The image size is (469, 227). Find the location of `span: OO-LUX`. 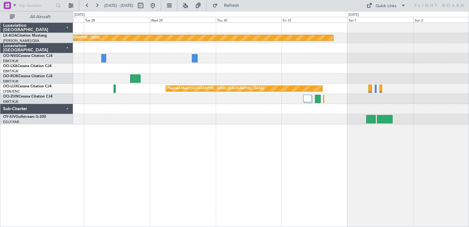

span: OO-LUX is located at coordinates (10, 86).